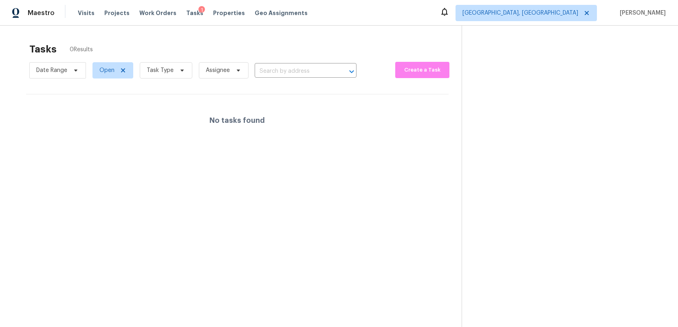  I want to click on span: 0 Results, so click(81, 50).